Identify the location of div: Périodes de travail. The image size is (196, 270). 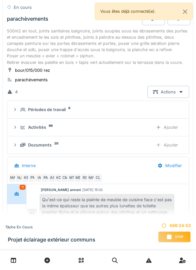
(47, 109).